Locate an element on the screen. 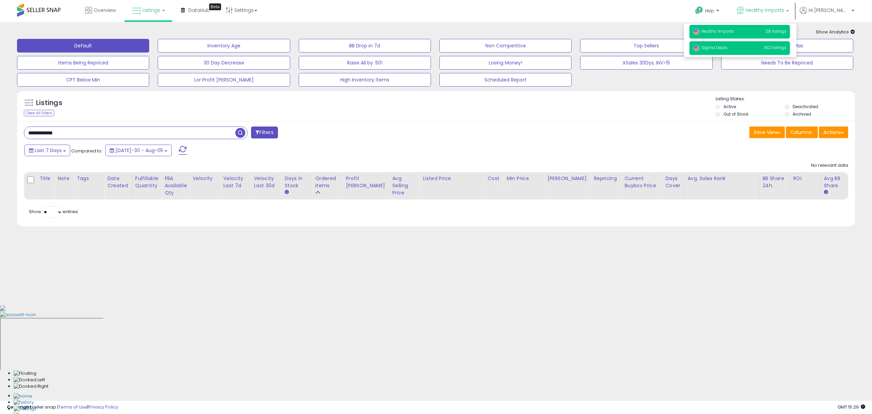  div: Tags is located at coordinates (89, 178).